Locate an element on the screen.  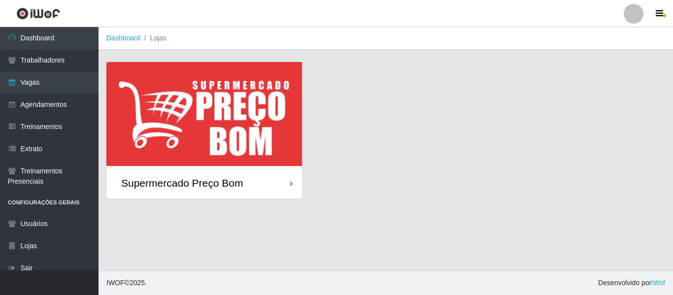
div: Supermercado Preço Bom is located at coordinates (182, 183).